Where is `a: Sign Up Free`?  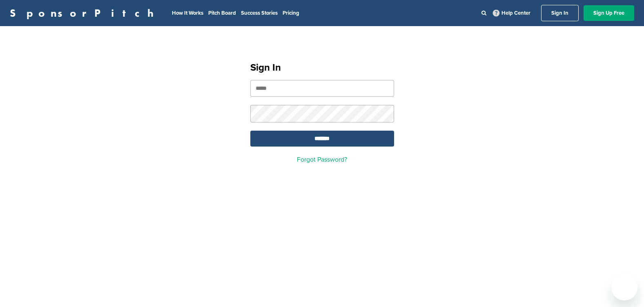 a: Sign Up Free is located at coordinates (608, 13).